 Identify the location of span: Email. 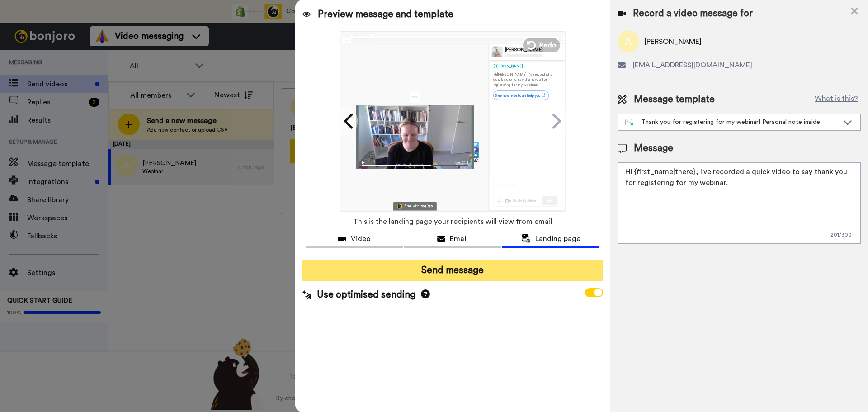
(459, 239).